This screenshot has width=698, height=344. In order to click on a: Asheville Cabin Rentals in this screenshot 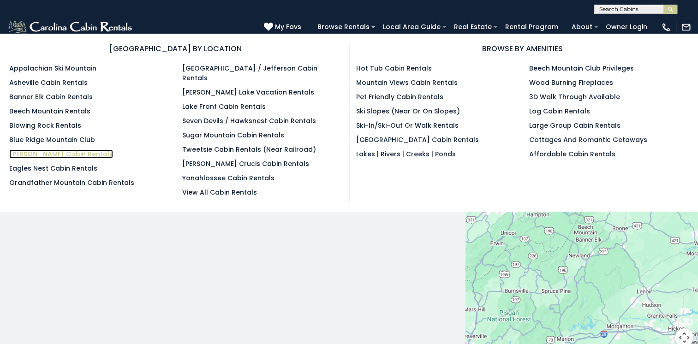, I will do `click(48, 83)`.